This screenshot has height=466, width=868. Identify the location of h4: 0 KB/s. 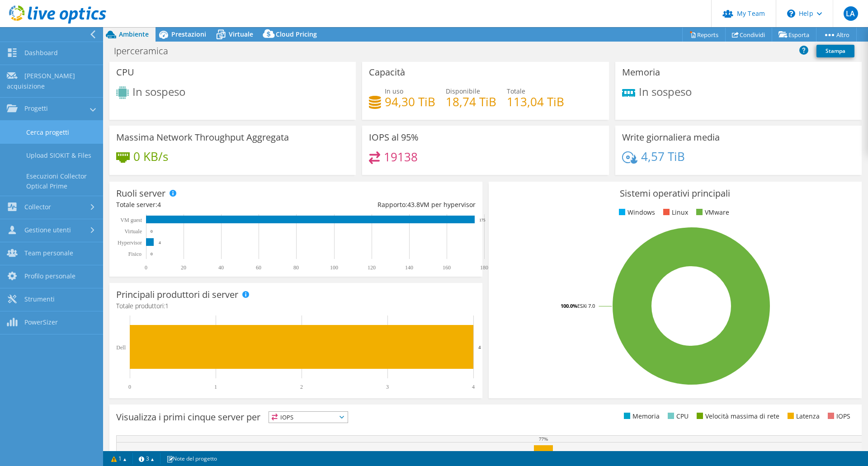
(151, 157).